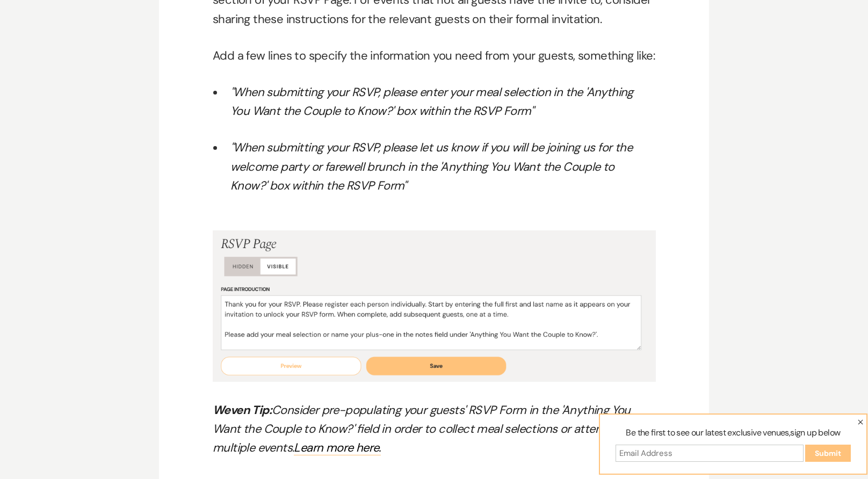 This screenshot has width=868, height=479. Describe the element at coordinates (814, 432) in the screenshot. I see `span: sign up below` at that location.